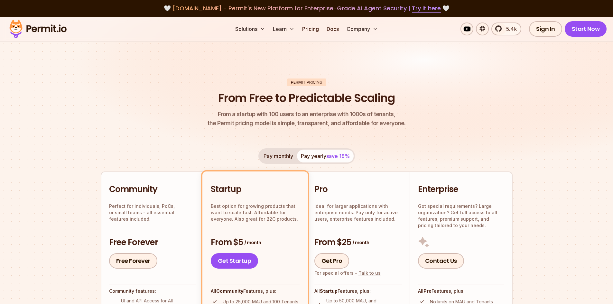 The height and width of the screenshot is (304, 613). Describe the element at coordinates (510, 29) in the screenshot. I see `span: 5.4k` at that location.